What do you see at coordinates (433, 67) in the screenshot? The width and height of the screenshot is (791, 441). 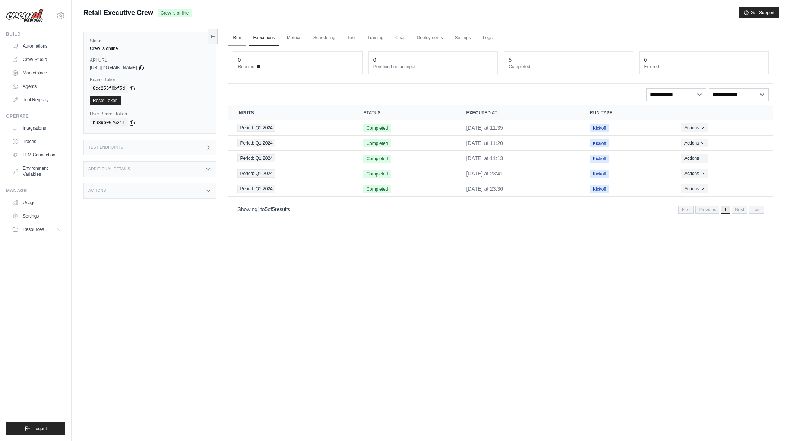 I see `dt: Pending human input` at bounding box center [433, 67].